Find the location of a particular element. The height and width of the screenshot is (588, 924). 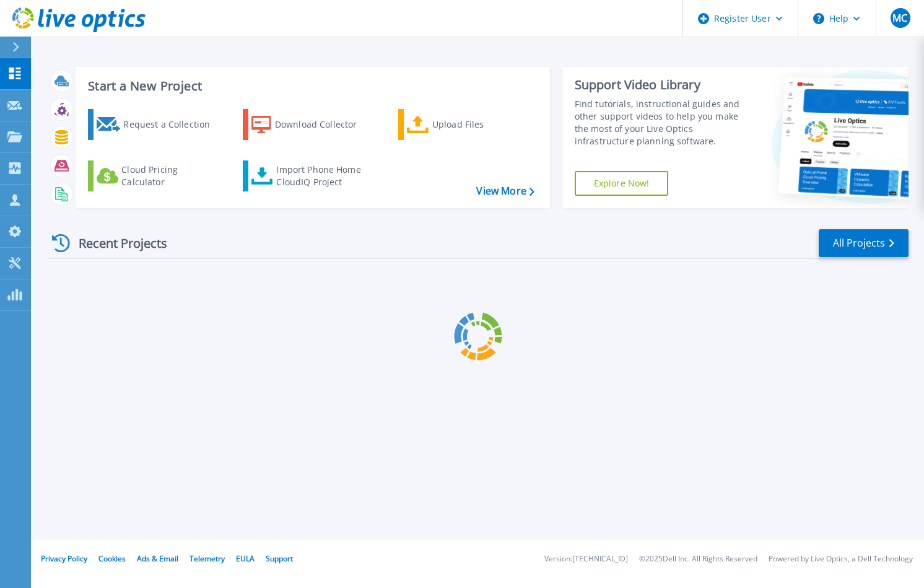

div: Recent Projects is located at coordinates (116, 242).